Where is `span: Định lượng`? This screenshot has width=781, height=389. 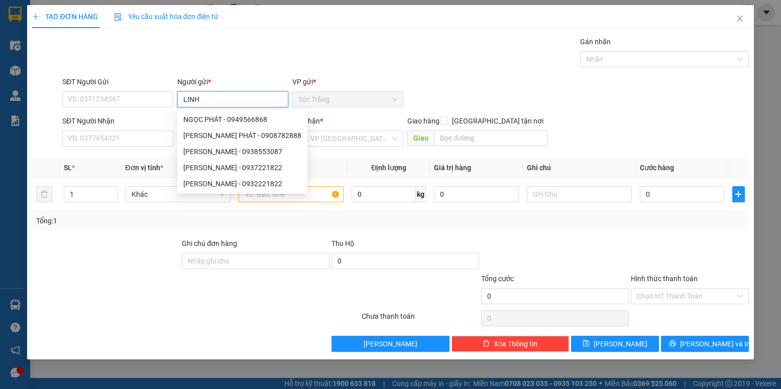
span: Định lượng is located at coordinates (389, 168).